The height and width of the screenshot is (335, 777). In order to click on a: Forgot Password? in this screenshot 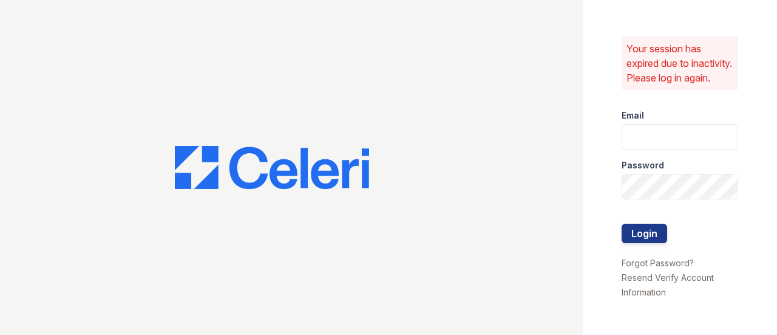, I will do `click(658, 262)`.